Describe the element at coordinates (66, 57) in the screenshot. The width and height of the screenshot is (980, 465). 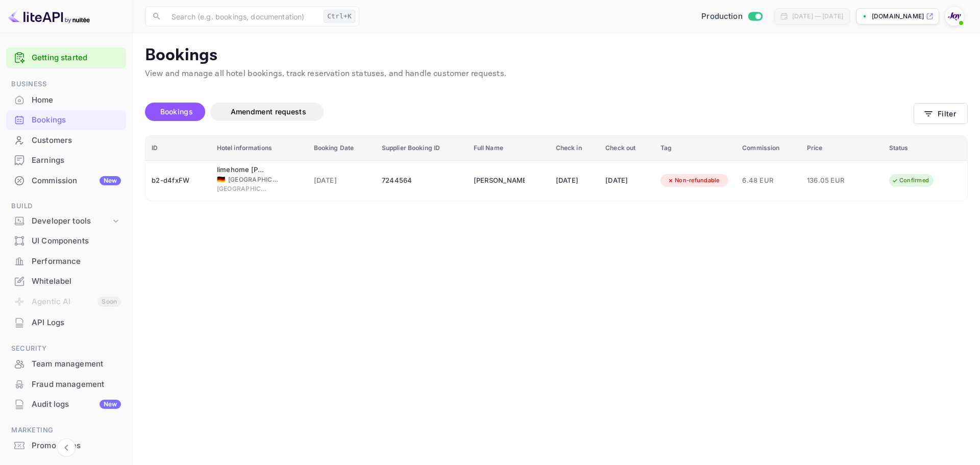
I see `div: Getting started` at that location.